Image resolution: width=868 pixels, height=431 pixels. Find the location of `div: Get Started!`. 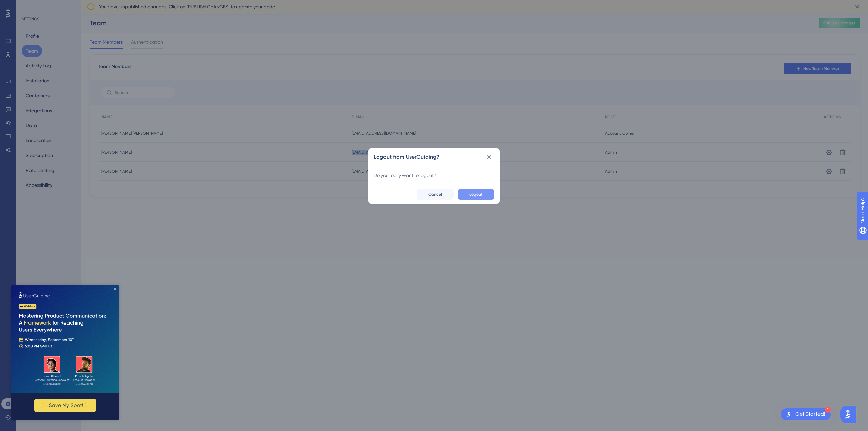

div: Get Started! is located at coordinates (811, 414).